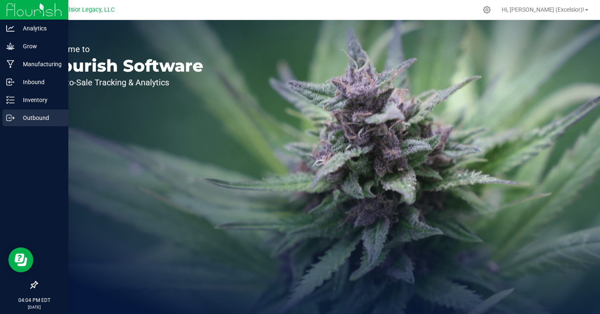 Image resolution: width=600 pixels, height=314 pixels. What do you see at coordinates (40, 100) in the screenshot?
I see `p: Inventory` at bounding box center [40, 100].